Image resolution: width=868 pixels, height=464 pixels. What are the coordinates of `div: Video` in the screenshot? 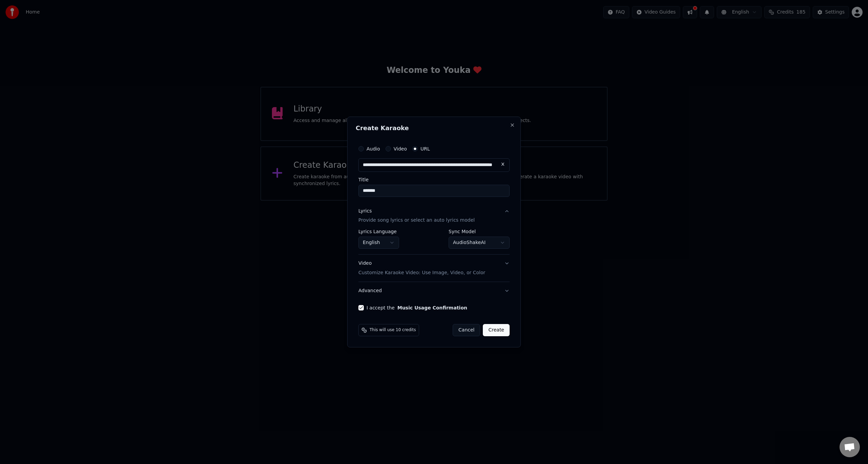 It's located at (422, 268).